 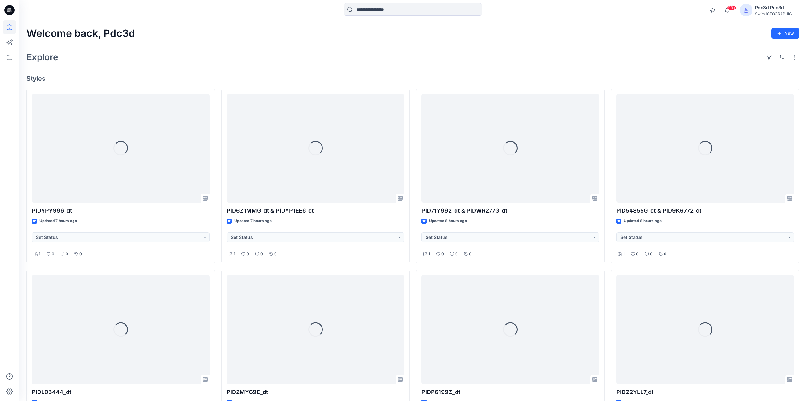 I want to click on p: PID54855G_dt & PID9K6772_dt, so click(x=705, y=211).